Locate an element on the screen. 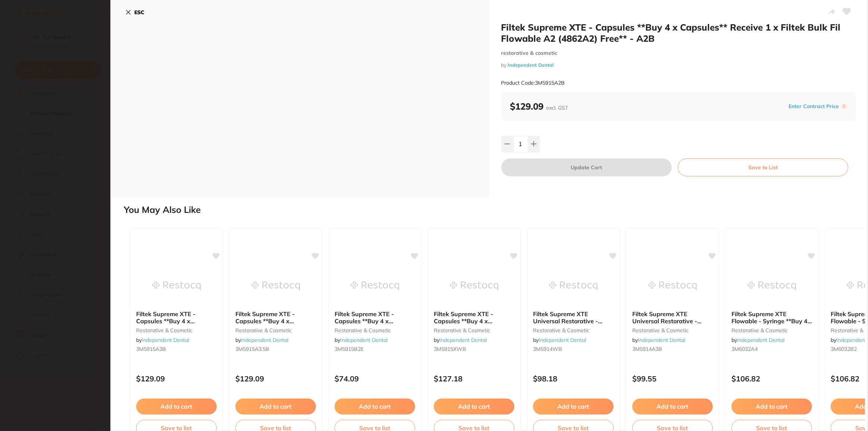  b: ESC is located at coordinates (139, 13).